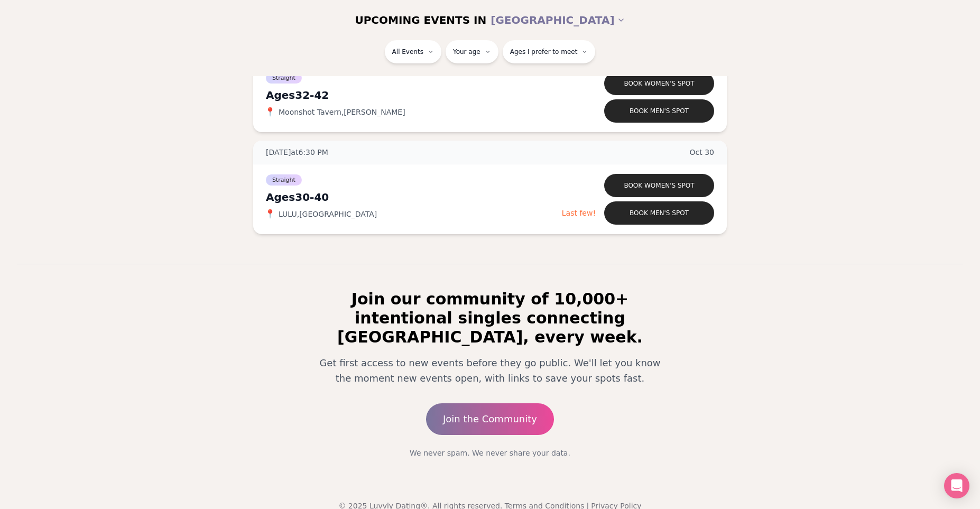 The image size is (980, 509). What do you see at coordinates (957, 486) in the screenshot?
I see `div: Open Intercom Messenger` at bounding box center [957, 486].